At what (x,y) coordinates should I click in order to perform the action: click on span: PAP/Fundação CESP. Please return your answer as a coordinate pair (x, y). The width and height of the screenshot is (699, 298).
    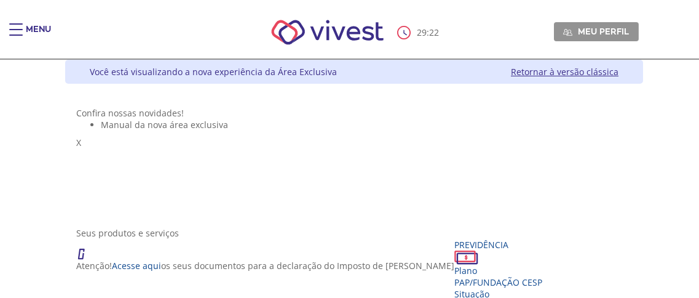
    Looking at the image, I should click on (498, 282).